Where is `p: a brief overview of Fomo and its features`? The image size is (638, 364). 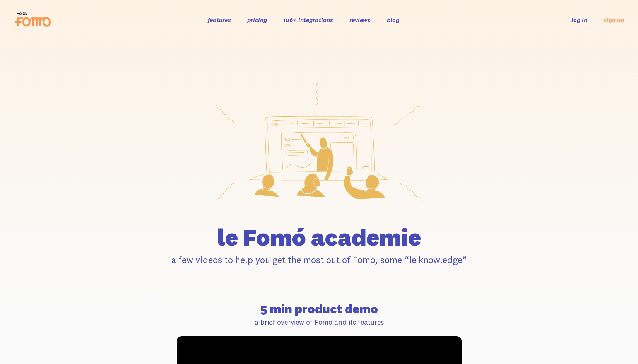
p: a brief overview of Fomo and its features is located at coordinates (319, 322).